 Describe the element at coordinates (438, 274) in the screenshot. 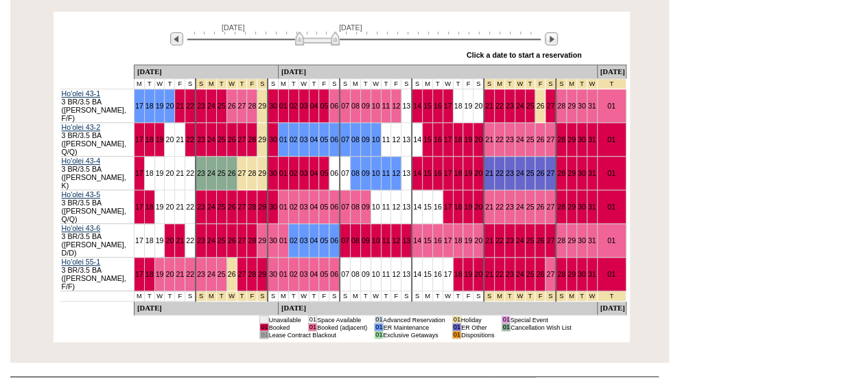

I see `a: 16` at that location.